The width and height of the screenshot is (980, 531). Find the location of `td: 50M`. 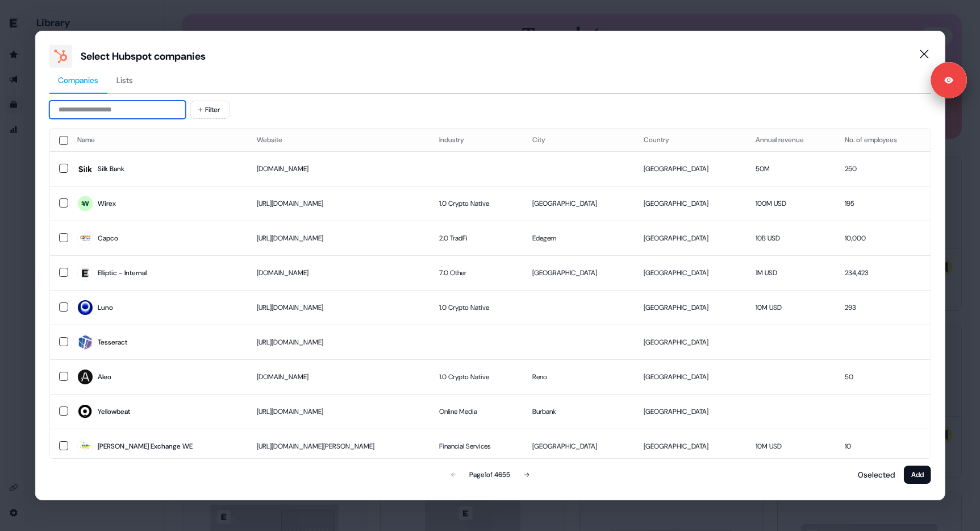

td: 50M is located at coordinates (791, 168).